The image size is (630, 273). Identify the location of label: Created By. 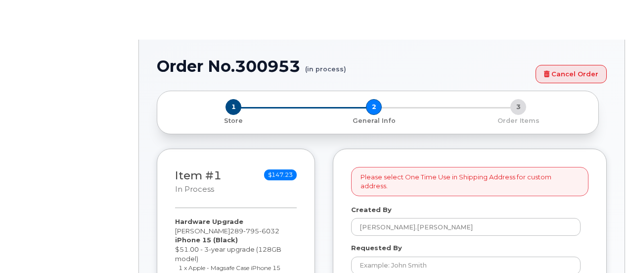
(372, 209).